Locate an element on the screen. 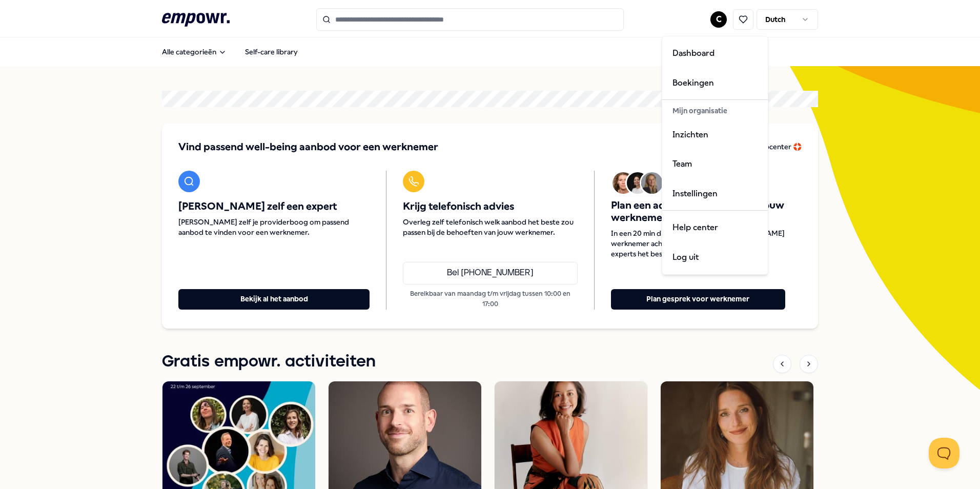  div: Dashboard is located at coordinates (715, 54).